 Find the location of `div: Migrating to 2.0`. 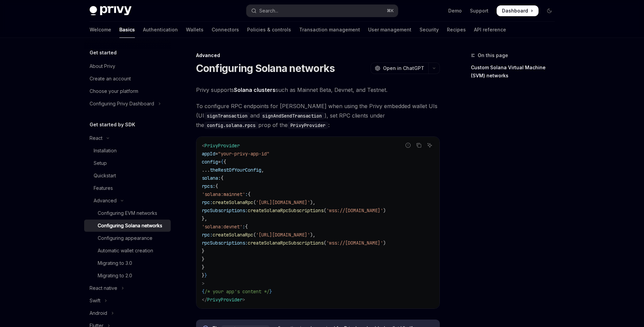

div: Migrating to 2.0 is located at coordinates (115, 276).